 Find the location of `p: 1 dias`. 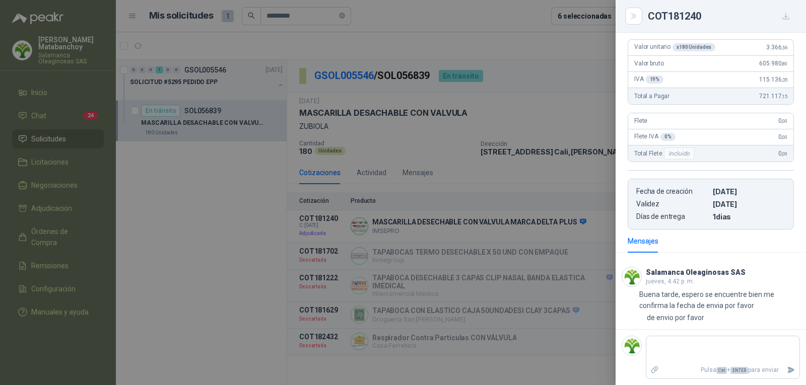

p: 1 dias is located at coordinates (749, 217).